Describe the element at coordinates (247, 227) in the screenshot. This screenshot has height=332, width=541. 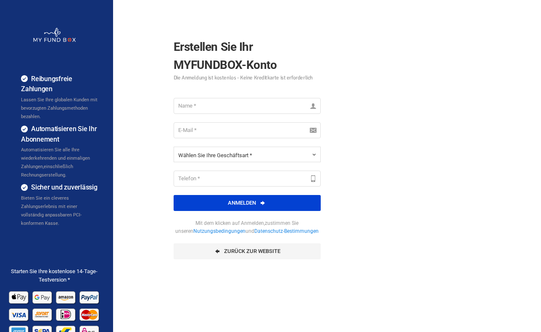
I see `span: Mit dem klicken auf Anmelden,zustimmen Sie unseren und` at that location.